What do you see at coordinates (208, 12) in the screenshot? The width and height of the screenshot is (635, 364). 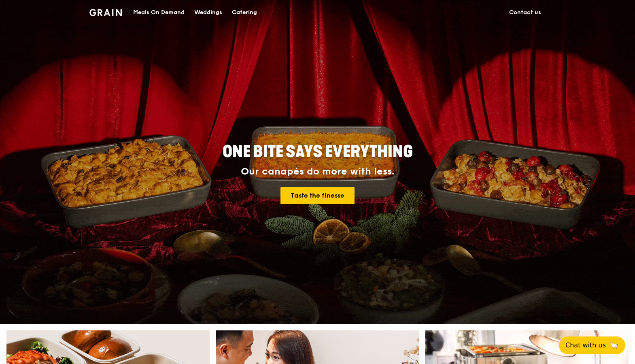 I see `a: Weddings` at bounding box center [208, 12].